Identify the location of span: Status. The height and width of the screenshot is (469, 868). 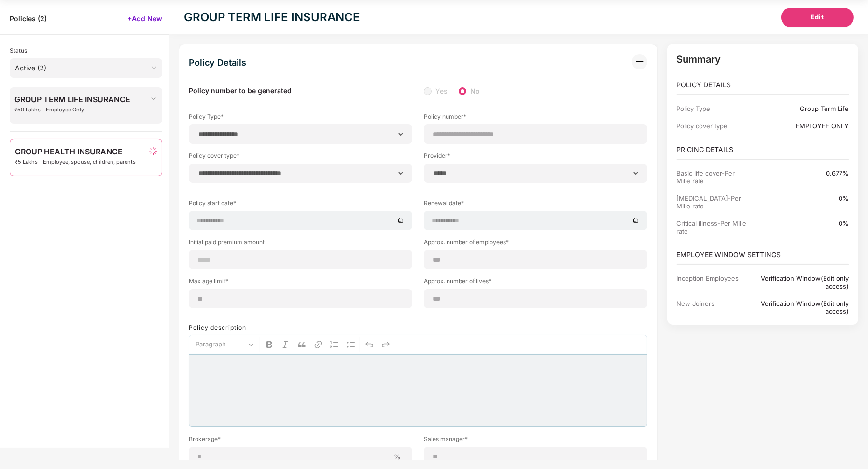
(18, 51).